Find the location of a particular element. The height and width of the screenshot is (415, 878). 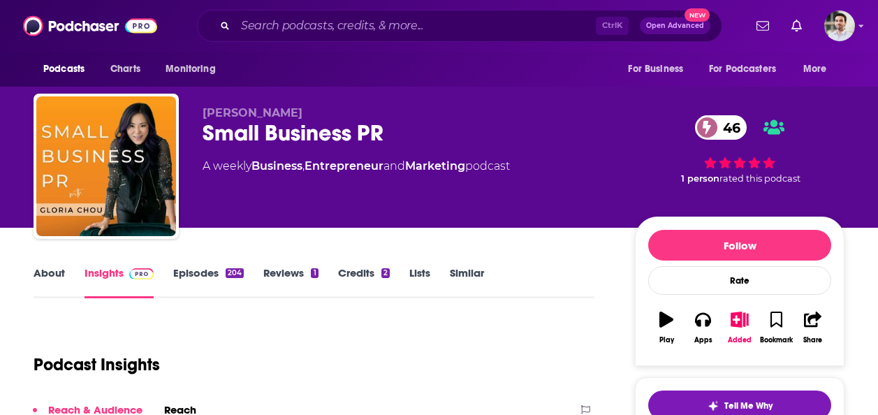

span: 46 is located at coordinates (728, 127).